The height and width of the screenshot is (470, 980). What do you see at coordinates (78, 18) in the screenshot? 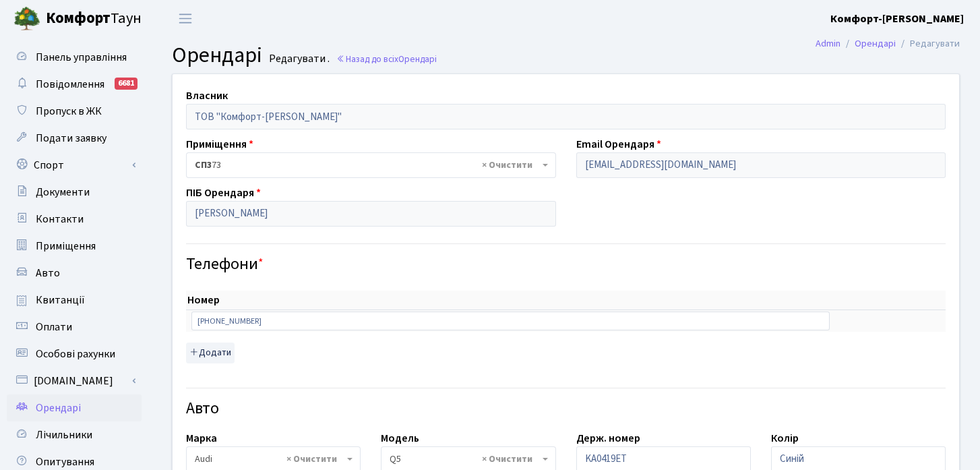
I see `b: Комфорт` at bounding box center [78, 18].